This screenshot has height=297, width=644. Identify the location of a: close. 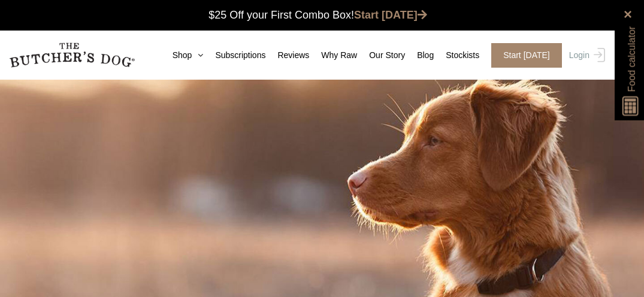
(628, 15).